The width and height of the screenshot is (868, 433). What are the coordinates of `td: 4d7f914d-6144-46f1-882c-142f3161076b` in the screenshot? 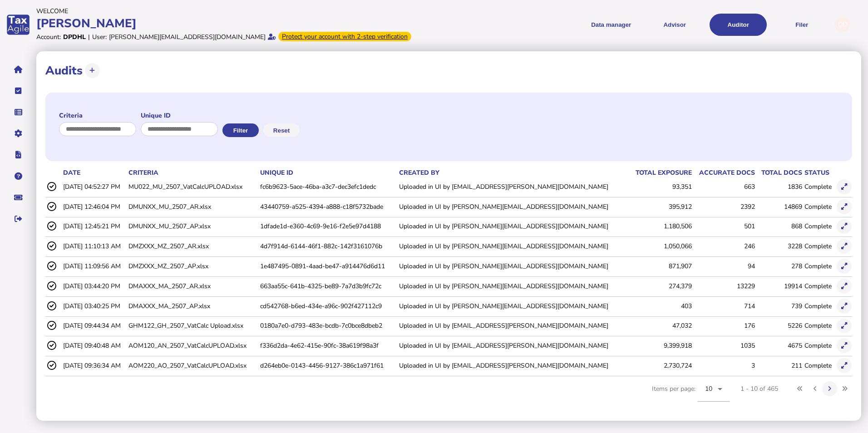 It's located at (328, 246).